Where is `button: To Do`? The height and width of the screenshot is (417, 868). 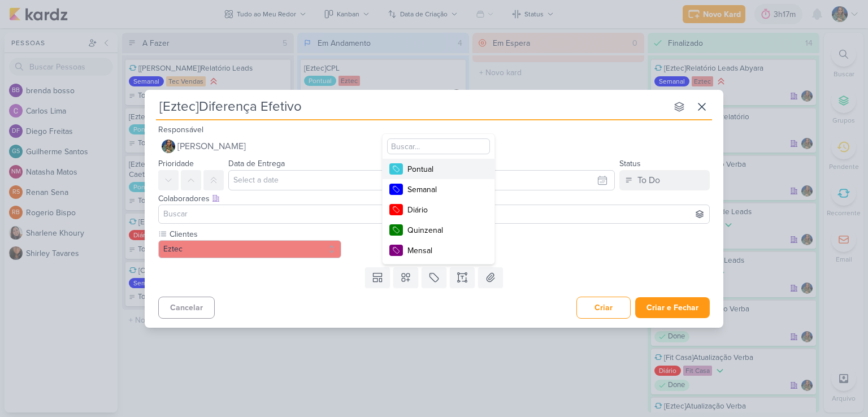
button: To Do is located at coordinates (665, 181).